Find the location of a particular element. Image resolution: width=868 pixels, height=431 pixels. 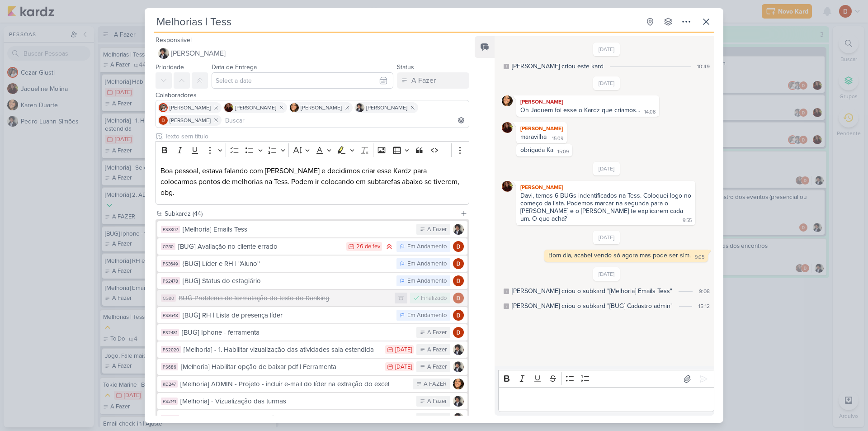

button: PS3807 [Melhoria] Emails Tess A Fazer is located at coordinates (312, 229).